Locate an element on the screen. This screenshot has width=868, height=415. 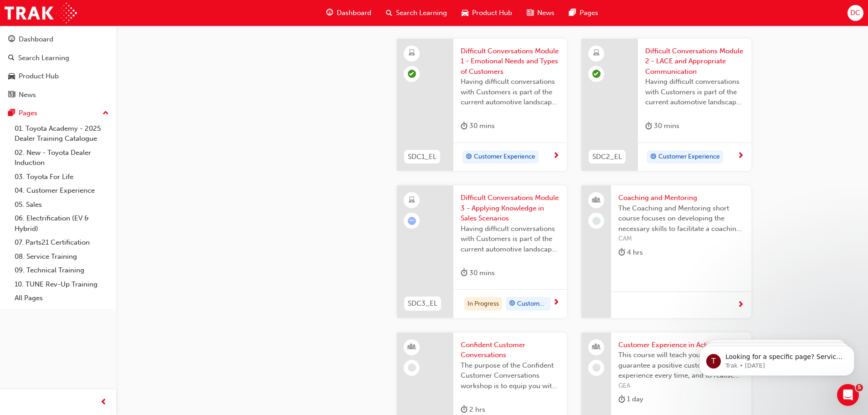
a: guage-iconDashboard is located at coordinates (348, 13).